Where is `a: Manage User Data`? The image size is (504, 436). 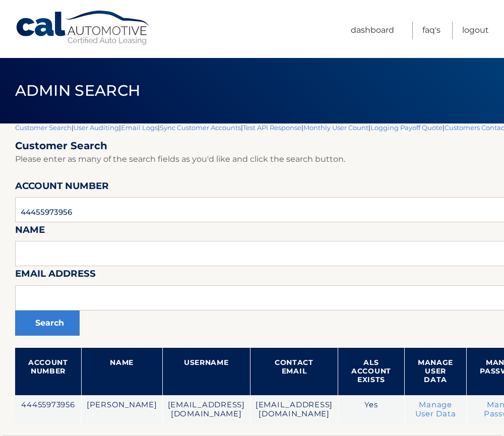
a: Manage User Data is located at coordinates (435, 409).